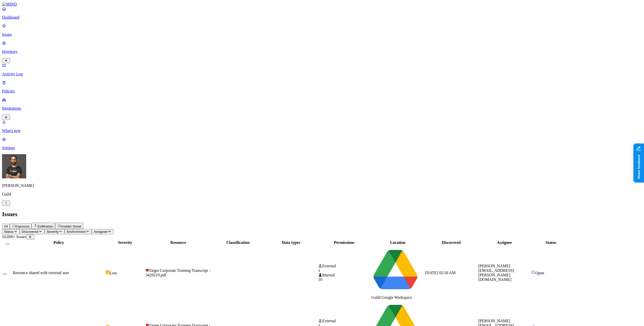 This screenshot has width=644, height=326. Describe the element at coordinates (178, 242) in the screenshot. I see `div: Resource` at that location.